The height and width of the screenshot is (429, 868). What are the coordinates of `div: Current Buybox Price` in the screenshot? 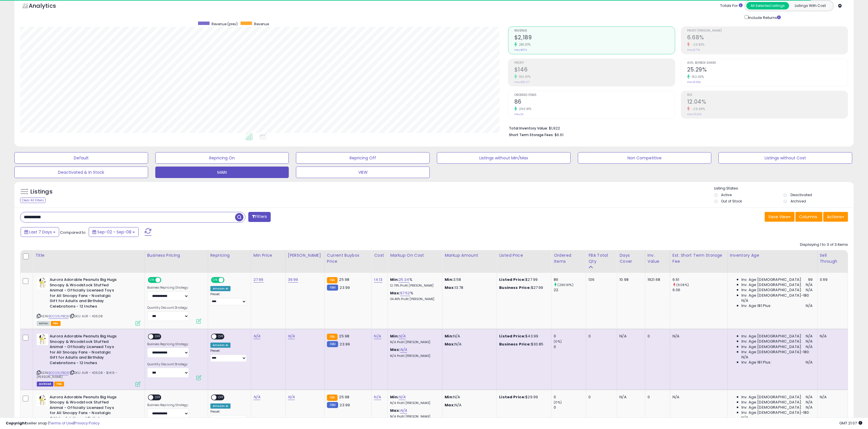 It's located at (348, 258).